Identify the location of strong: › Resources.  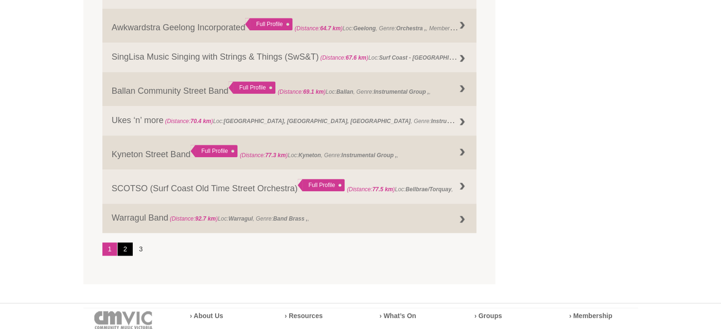
(304, 316).